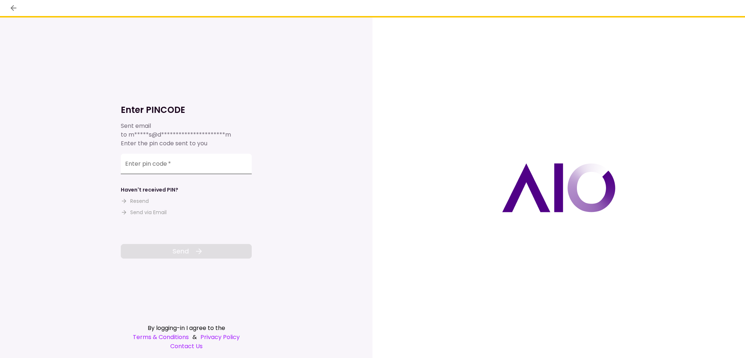  Describe the element at coordinates (181, 251) in the screenshot. I see `span: Send` at that location.